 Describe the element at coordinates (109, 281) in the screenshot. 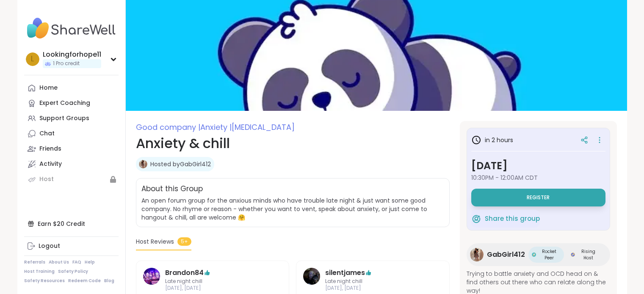

I see `a: Blog` at that location.